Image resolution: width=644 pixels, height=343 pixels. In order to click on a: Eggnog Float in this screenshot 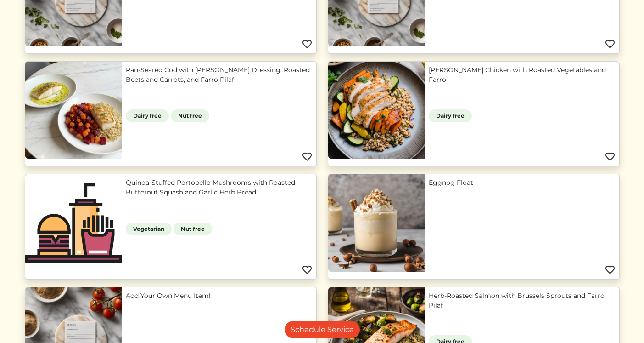, I will do `click(522, 183)`.